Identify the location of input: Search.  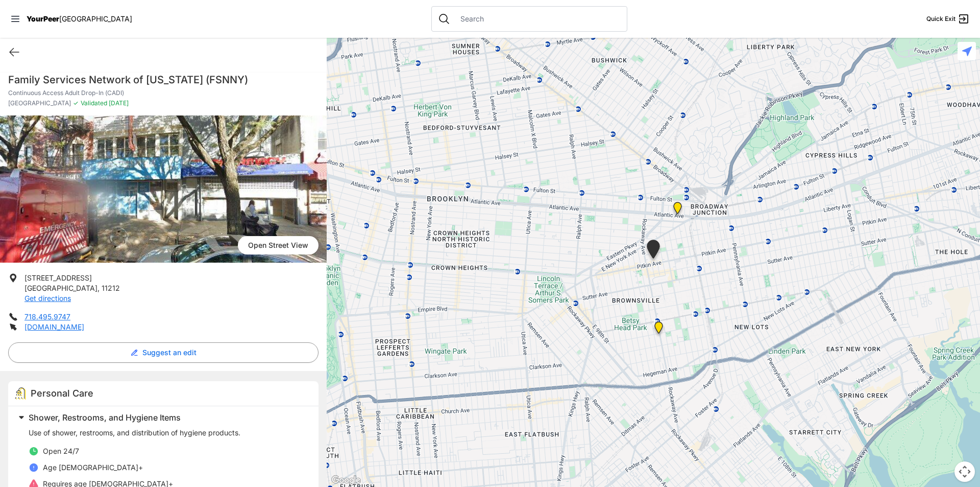
(538, 19).